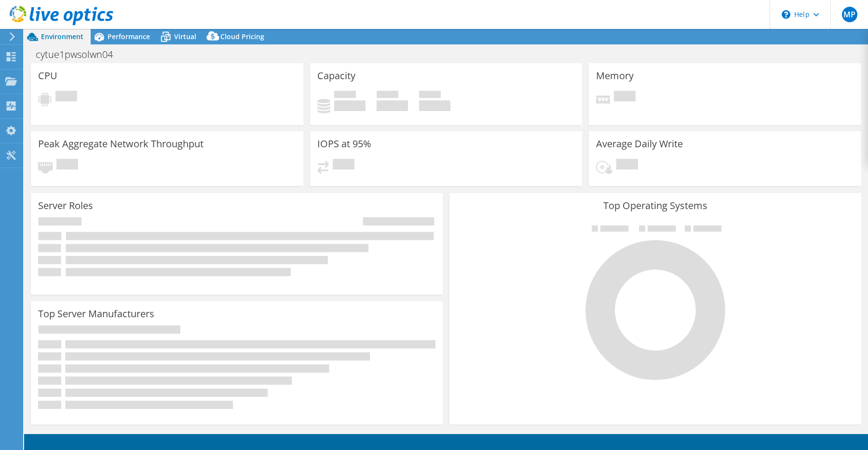 This screenshot has height=450, width=868. What do you see at coordinates (656, 205) in the screenshot?
I see `h3: Top Operating Systems` at bounding box center [656, 205].